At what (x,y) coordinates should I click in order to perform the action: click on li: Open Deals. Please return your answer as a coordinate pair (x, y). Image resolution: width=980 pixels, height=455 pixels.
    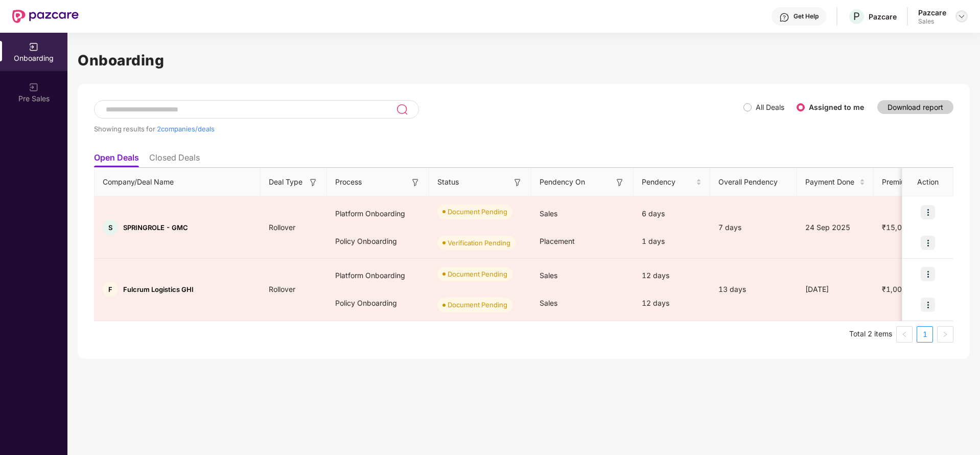
    Looking at the image, I should click on (117, 160).